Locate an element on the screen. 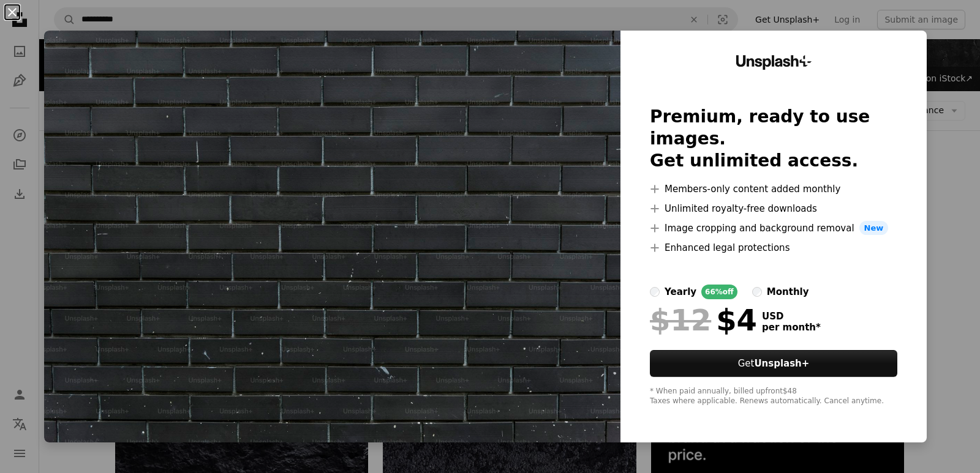 The width and height of the screenshot is (980, 473). button: GetUnsplash+ is located at coordinates (773, 364).